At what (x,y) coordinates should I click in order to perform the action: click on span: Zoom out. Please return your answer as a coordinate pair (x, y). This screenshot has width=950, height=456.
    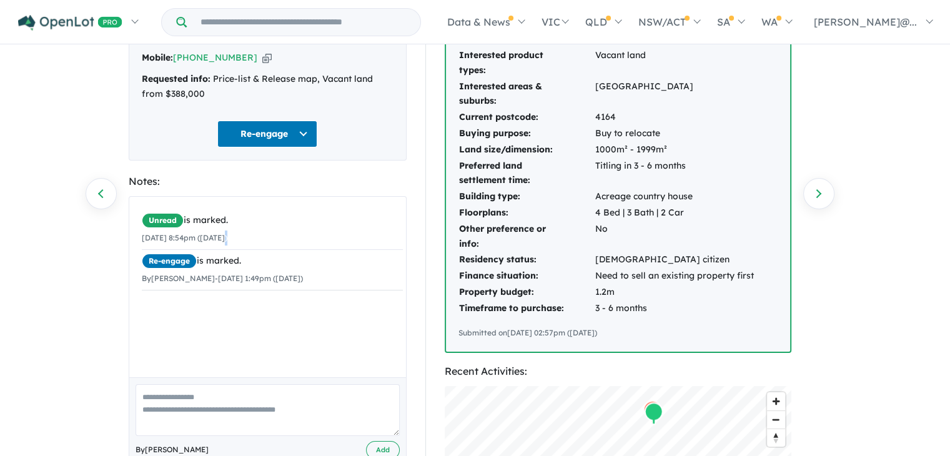
    Looking at the image, I should click on (775, 420).